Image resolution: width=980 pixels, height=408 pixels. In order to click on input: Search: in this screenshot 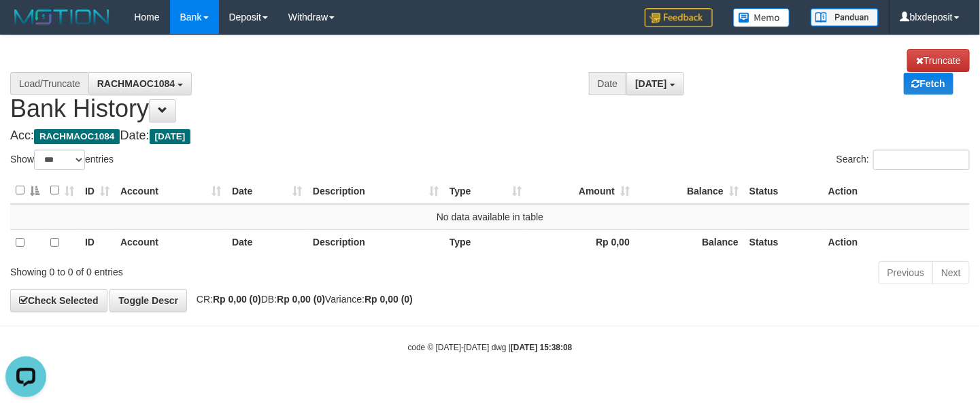, I will do `click(921, 160)`.